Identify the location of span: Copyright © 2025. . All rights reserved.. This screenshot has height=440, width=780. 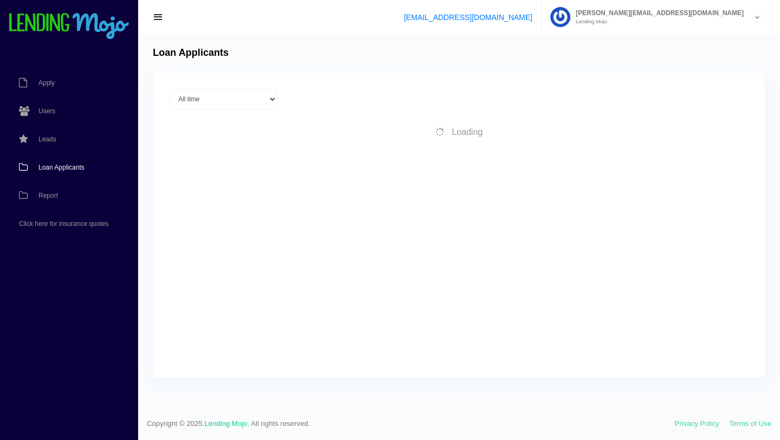
(410, 423).